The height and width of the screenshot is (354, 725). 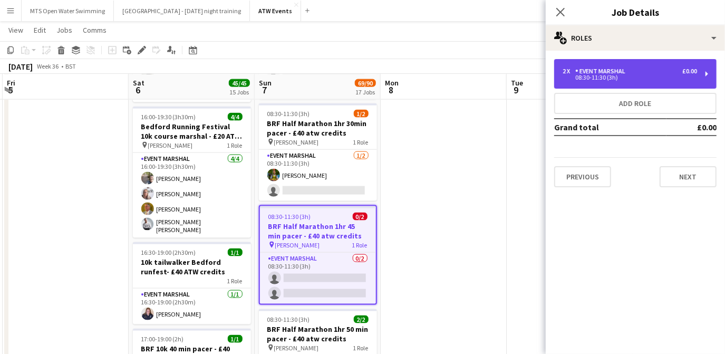 What do you see at coordinates (629, 77) in the screenshot?
I see `div: 08:30-11:30 (3h)` at bounding box center [629, 77].